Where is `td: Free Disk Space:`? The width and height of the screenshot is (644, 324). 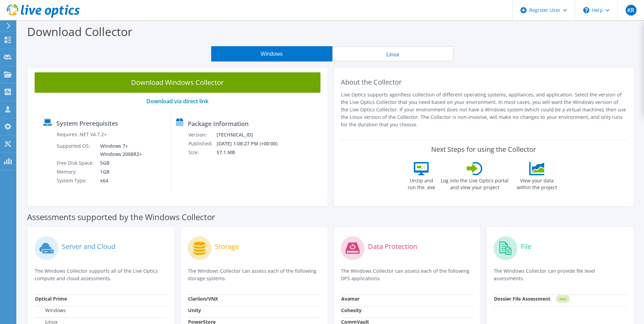
td: Free Disk Space: is located at coordinates (75, 163).